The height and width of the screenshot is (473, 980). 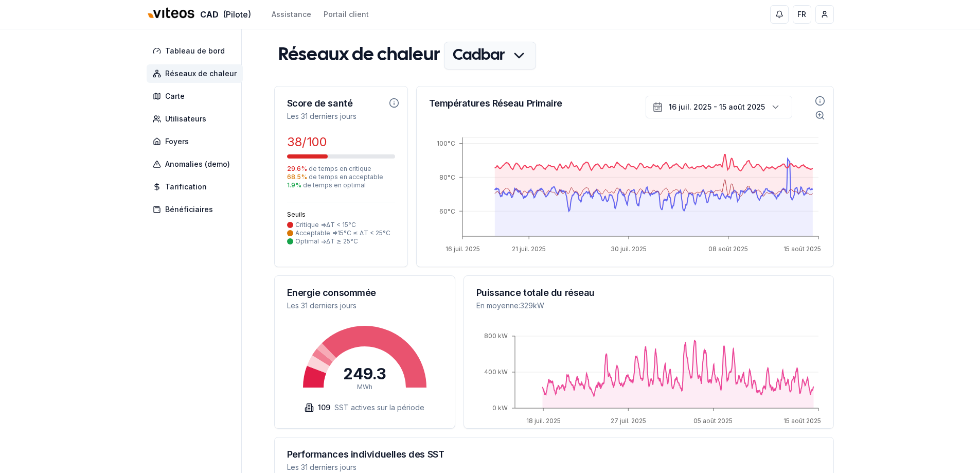 What do you see at coordinates (346, 15) in the screenshot?
I see `a: Portail client` at bounding box center [346, 15].